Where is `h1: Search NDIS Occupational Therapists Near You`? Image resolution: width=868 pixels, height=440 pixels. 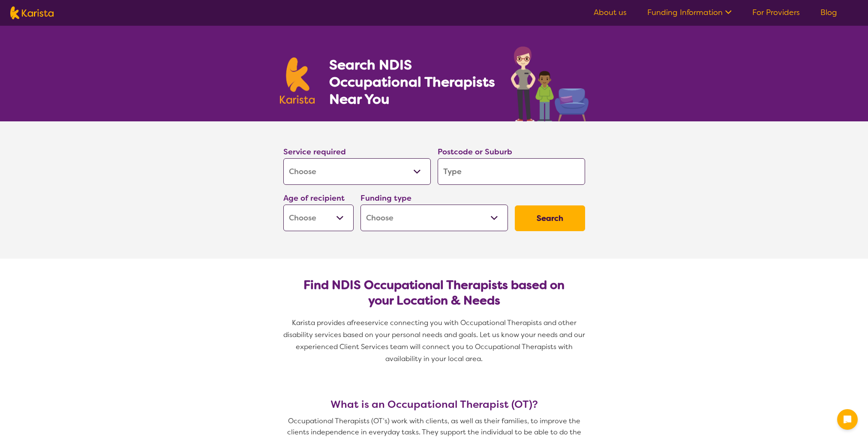
h1: Search NDIS Occupational Therapists Near You is located at coordinates (413, 82).